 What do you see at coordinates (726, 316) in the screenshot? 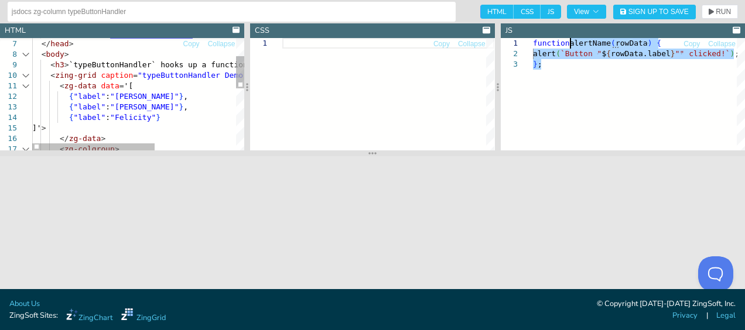
I see `a: Legal` at bounding box center [726, 316].